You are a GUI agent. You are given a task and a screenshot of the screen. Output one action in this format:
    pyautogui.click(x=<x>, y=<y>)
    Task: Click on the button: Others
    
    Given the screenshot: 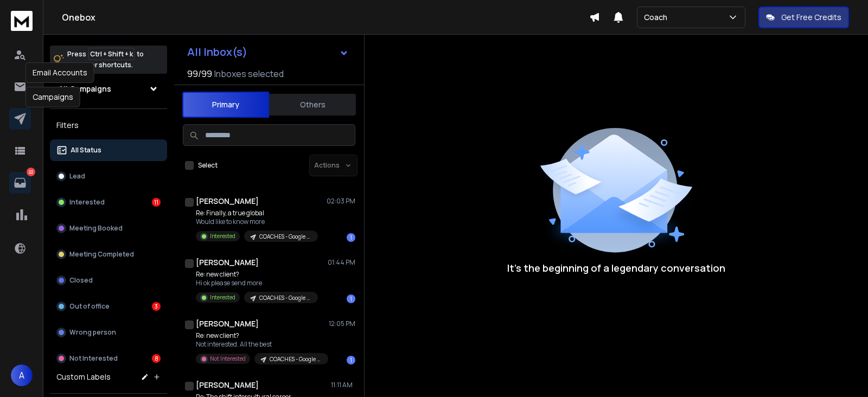 What is the action you would take?
    pyautogui.click(x=313, y=105)
    